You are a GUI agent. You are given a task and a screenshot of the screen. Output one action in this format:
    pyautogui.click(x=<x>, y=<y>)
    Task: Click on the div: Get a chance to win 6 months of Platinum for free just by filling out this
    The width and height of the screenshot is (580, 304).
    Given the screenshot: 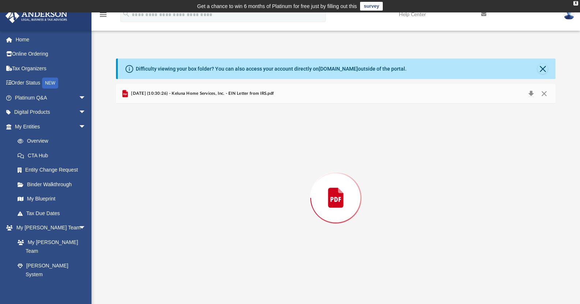 What is the action you would take?
    pyautogui.click(x=277, y=6)
    